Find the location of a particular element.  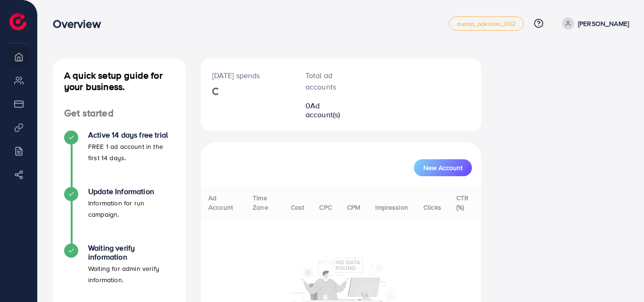

a: logo is located at coordinates (18, 22).